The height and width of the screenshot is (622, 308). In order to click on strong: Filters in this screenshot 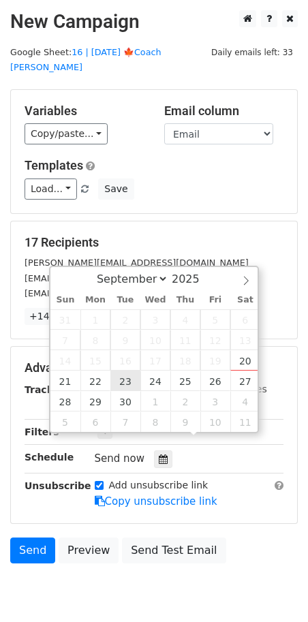, I will do `click(42, 432)`.